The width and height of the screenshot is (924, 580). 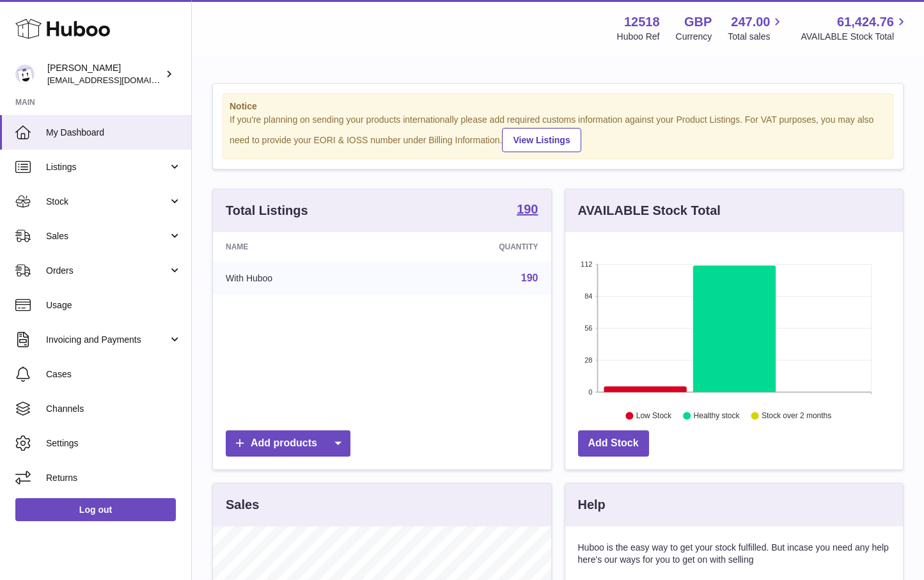 I want to click on a: View Listings, so click(x=541, y=140).